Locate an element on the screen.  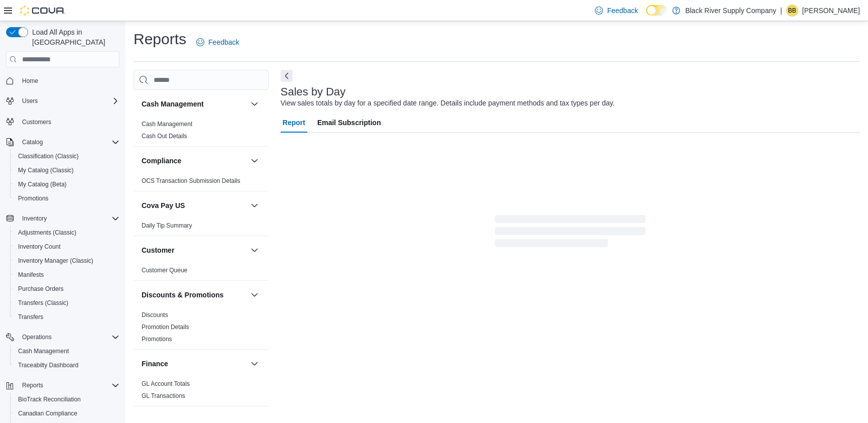
span: Users is located at coordinates (69, 101).